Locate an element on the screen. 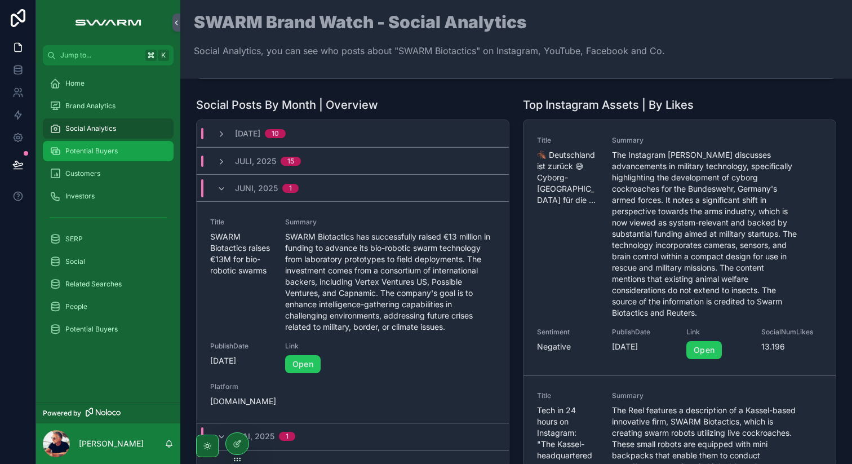 The height and width of the screenshot is (464, 852). a: Powered by is located at coordinates (108, 412).